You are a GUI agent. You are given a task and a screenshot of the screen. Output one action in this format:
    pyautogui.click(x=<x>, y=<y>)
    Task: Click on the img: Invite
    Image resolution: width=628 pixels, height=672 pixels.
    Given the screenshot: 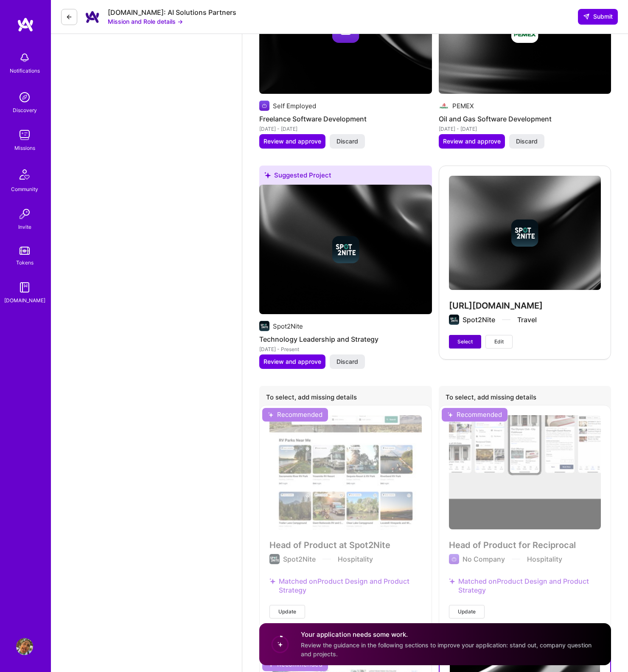 What is the action you would take?
    pyautogui.click(x=25, y=214)
    